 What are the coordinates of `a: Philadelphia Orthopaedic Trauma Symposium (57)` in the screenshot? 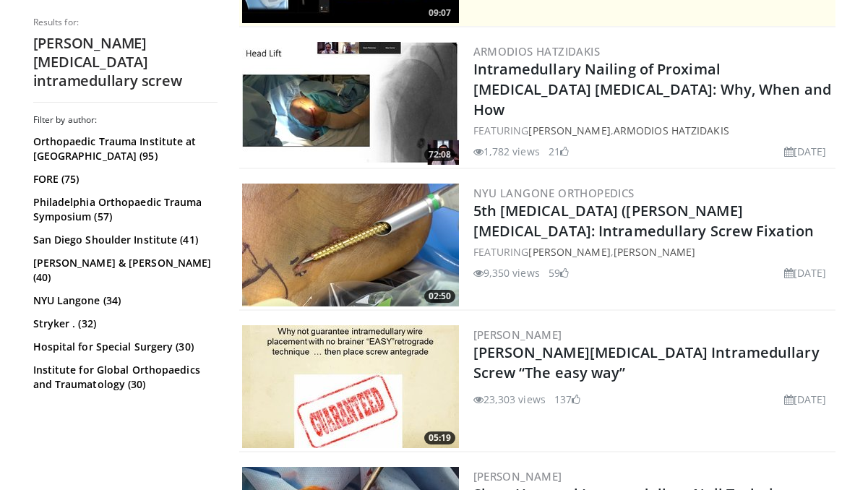 It's located at (124, 210).